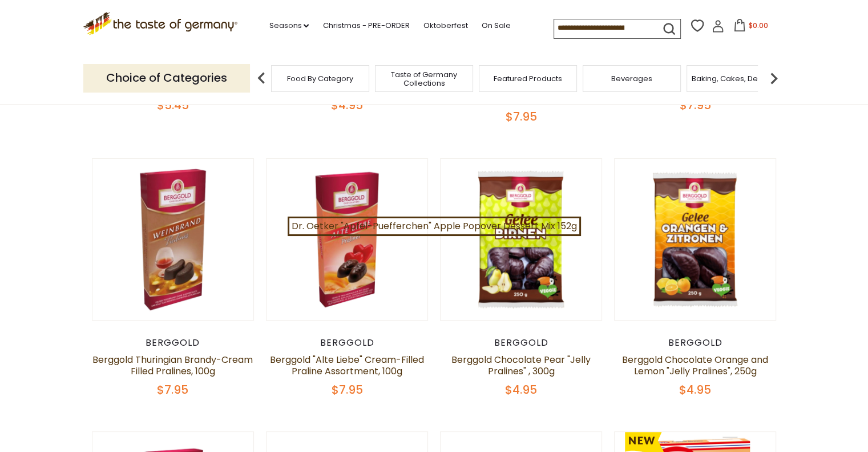 The width and height of the screenshot is (868, 452). Describe the element at coordinates (288, 26) in the screenshot. I see `a: Seasons` at that location.